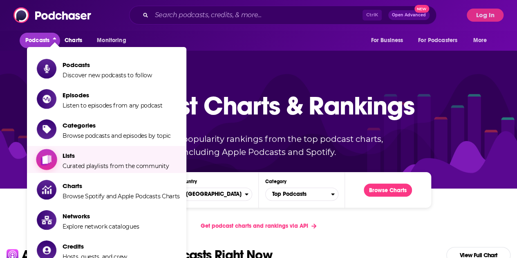 The image size is (517, 258). What do you see at coordinates (117, 136) in the screenshot?
I see `span: Browse podcasts and episodes by topic` at bounding box center [117, 136].